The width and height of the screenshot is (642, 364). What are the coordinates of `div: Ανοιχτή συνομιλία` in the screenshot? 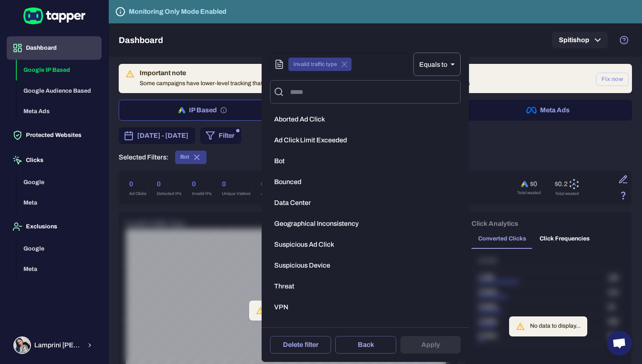 It's located at (619, 344).